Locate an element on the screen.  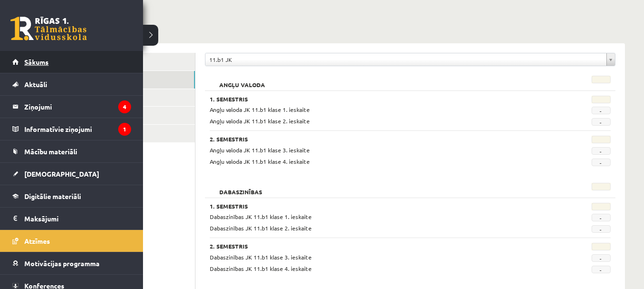
span: Angļu valoda JK 11.b1 klase 4. ieskaite is located at coordinates (260, 162).